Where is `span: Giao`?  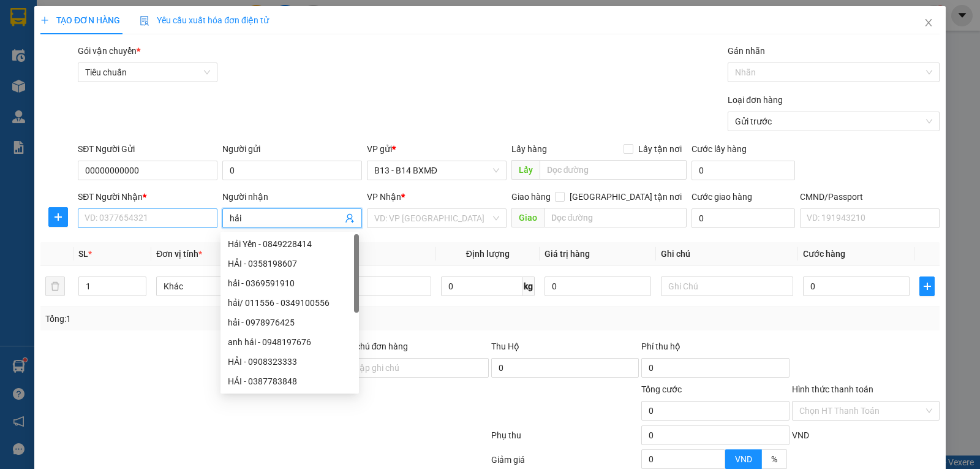
span: Giao is located at coordinates (527, 217).